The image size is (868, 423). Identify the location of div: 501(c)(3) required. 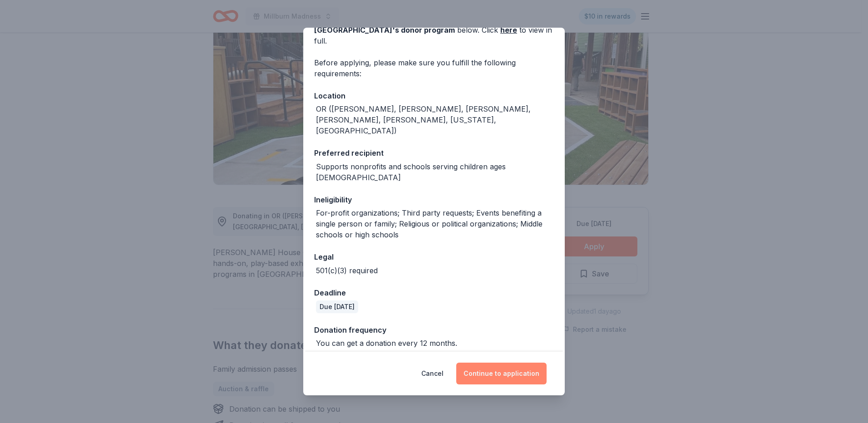
(347, 271).